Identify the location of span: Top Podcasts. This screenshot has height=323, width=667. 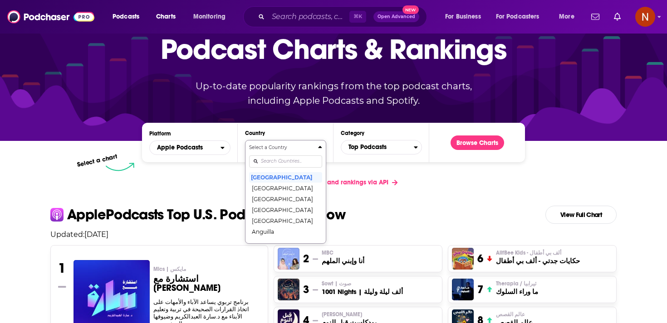
(377, 147).